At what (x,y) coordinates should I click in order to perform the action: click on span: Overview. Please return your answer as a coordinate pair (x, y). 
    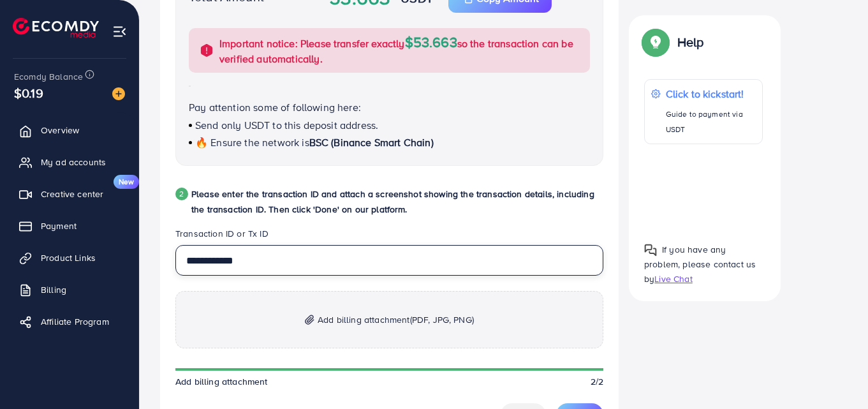
    Looking at the image, I should click on (60, 130).